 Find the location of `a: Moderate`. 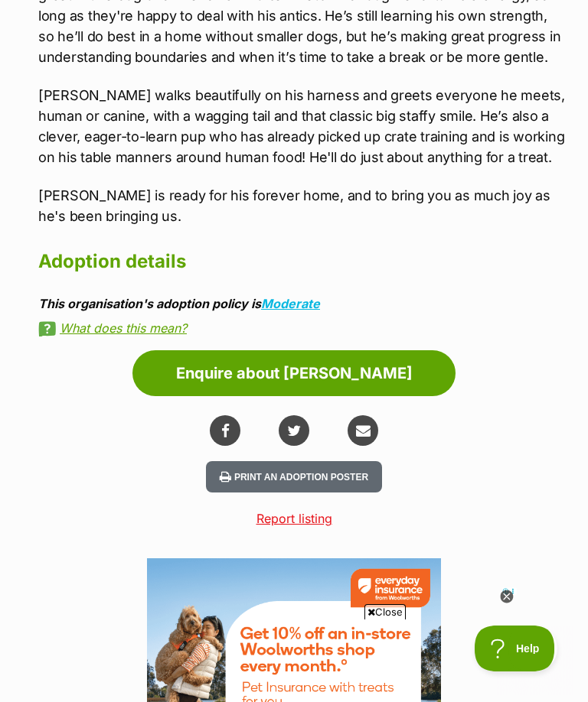

a: Moderate is located at coordinates (290, 304).